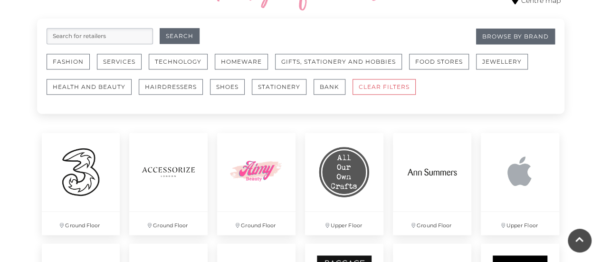 The image size is (601, 262). Describe the element at coordinates (439, 61) in the screenshot. I see `button: Food Stores` at that location.